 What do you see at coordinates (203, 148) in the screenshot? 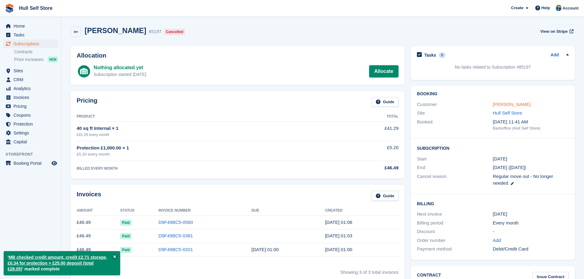
I see `div: Protection £1,000.00 × 1` at bounding box center [203, 148].